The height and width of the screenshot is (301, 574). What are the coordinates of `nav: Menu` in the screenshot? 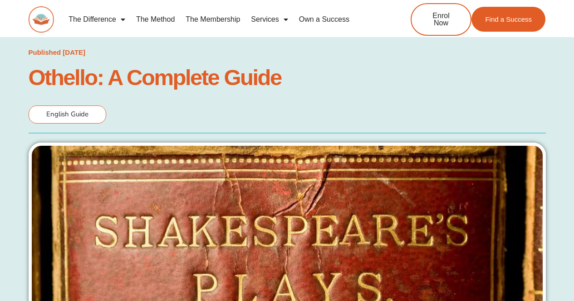 It's located at (222, 19).